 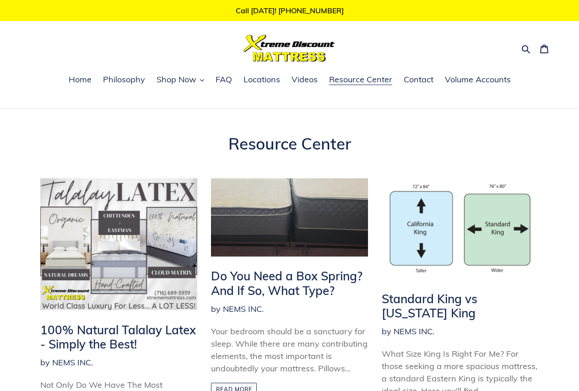 I want to click on span: FAQ, so click(x=224, y=80).